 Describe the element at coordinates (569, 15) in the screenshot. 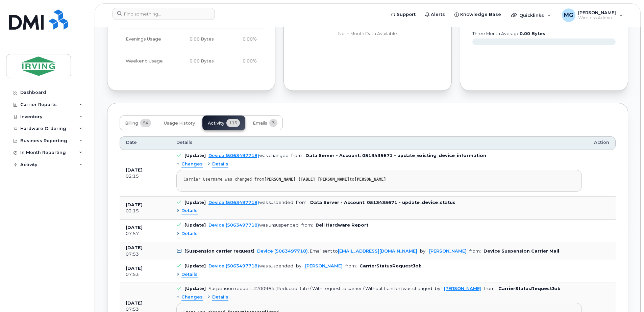

I see `span: MG` at that location.